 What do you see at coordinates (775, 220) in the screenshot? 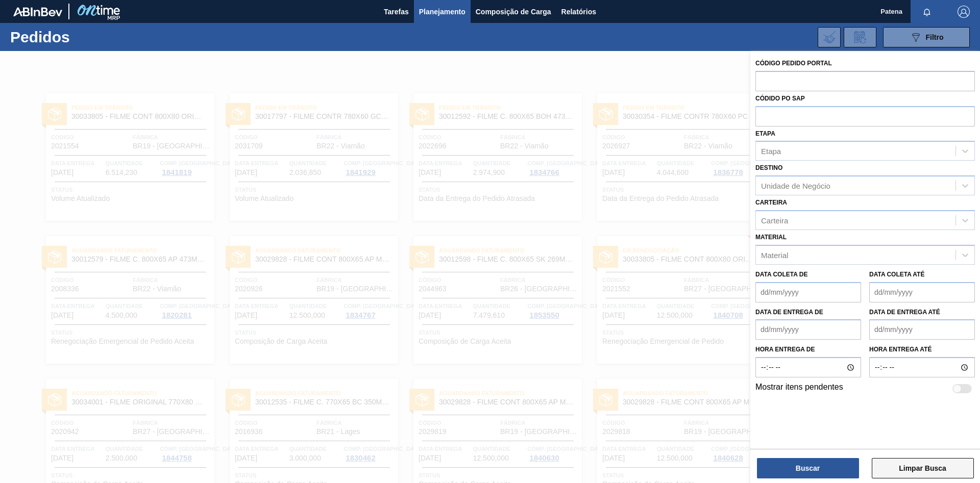
I see `div: Carteira` at bounding box center [775, 220].